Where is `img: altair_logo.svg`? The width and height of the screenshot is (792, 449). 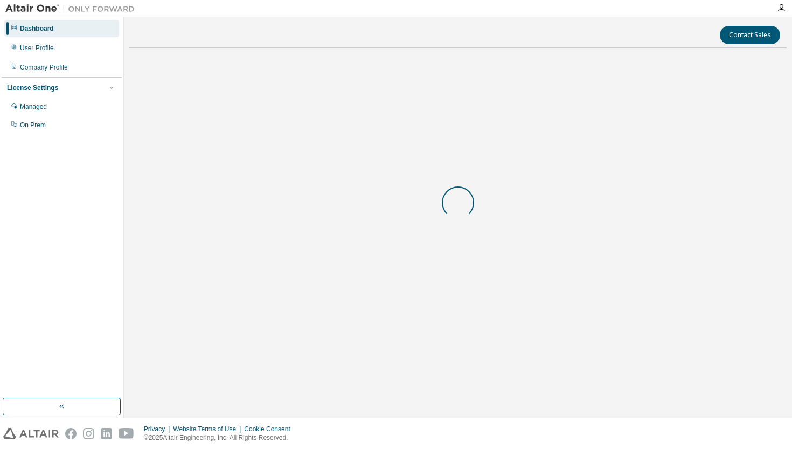
img: altair_logo.svg is located at coordinates (31, 433).